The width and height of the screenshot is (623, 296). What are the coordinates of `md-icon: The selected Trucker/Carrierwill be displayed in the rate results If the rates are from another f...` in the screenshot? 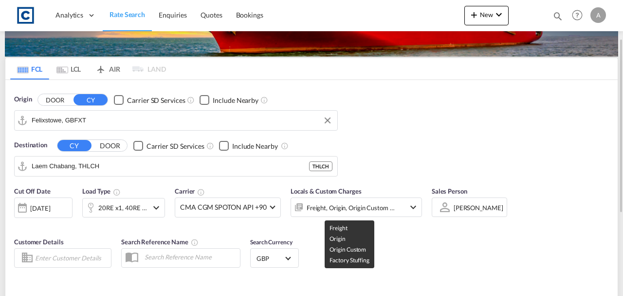 It's located at (201, 192).